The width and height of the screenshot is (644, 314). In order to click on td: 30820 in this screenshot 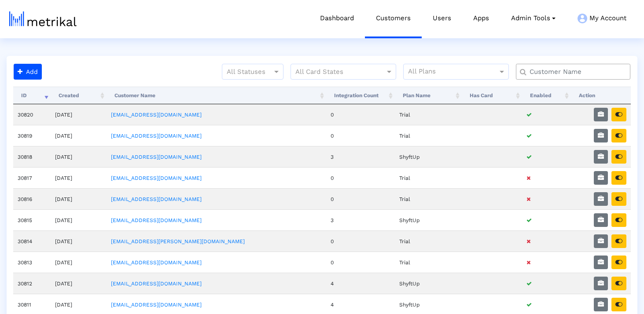, I will do `click(32, 114)`.